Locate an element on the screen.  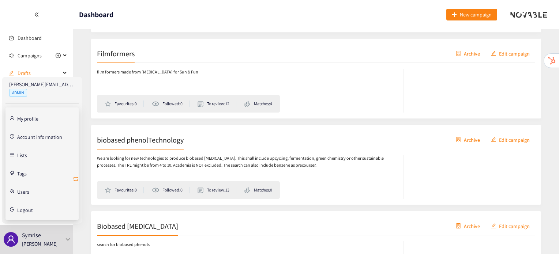
span: sound is located at coordinates (11, 56).